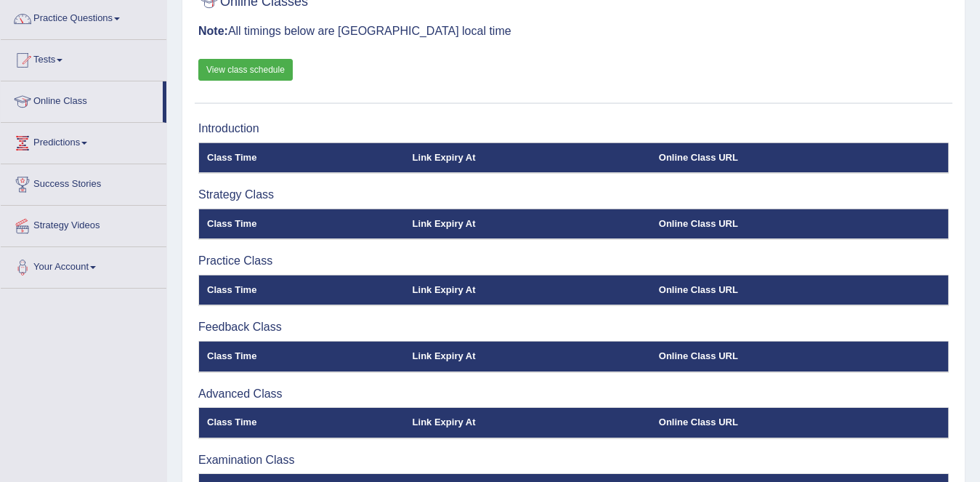 This screenshot has width=980, height=482. Describe the element at coordinates (246, 70) in the screenshot. I see `a: View class schedule` at that location.